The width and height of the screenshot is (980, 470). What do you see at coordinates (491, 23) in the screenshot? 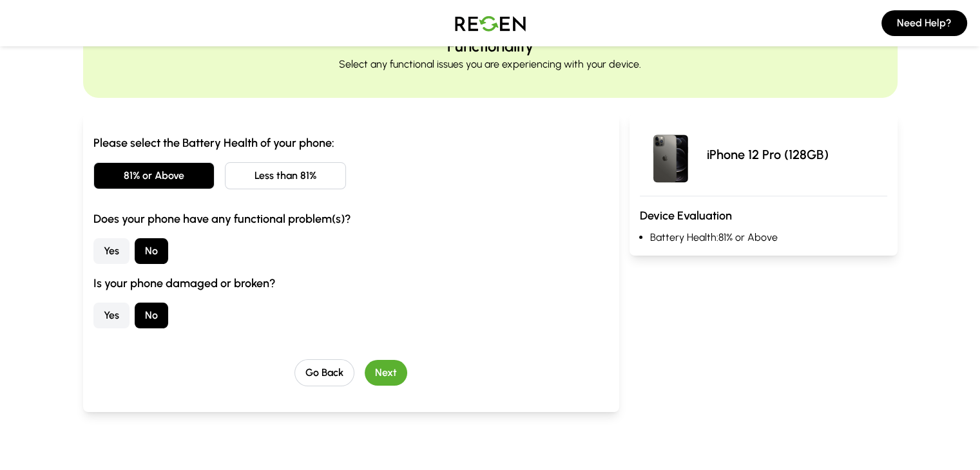
I see `img: Logo` at bounding box center [491, 23].